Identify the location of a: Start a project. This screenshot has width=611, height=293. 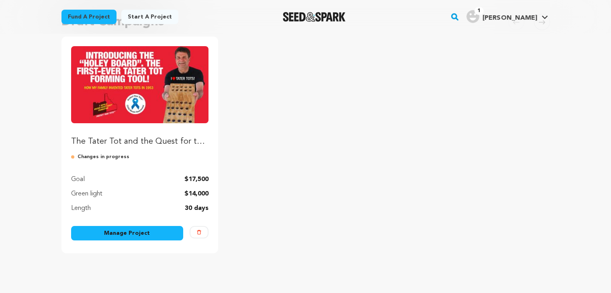
(150, 17).